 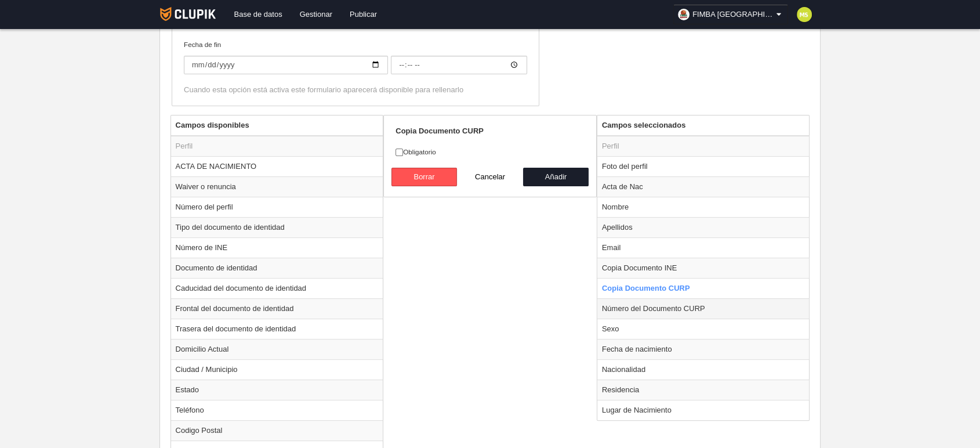 What do you see at coordinates (490, 177) in the screenshot?
I see `button: Cancelar` at bounding box center [490, 177].